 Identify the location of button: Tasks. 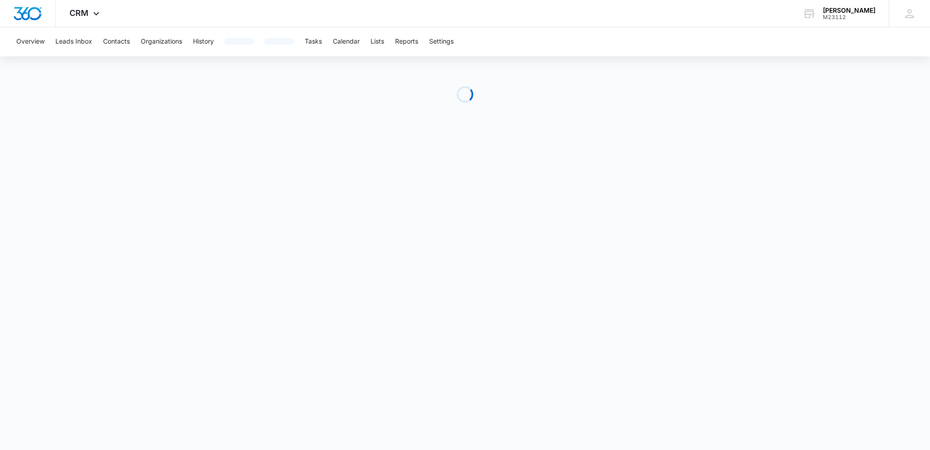
(313, 42).